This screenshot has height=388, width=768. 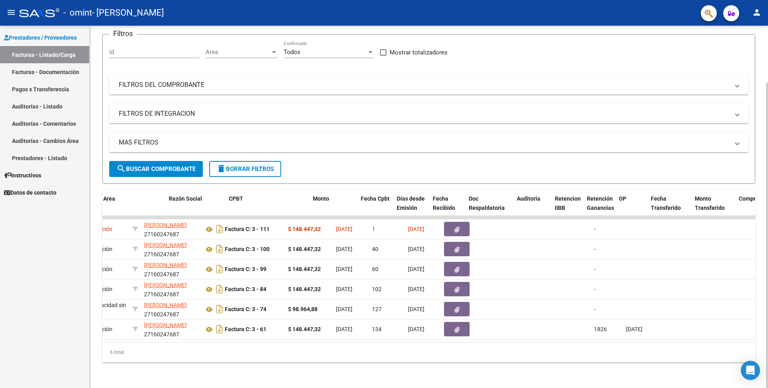 I want to click on datatable-header-cell: Auditoria, so click(x=532, y=208).